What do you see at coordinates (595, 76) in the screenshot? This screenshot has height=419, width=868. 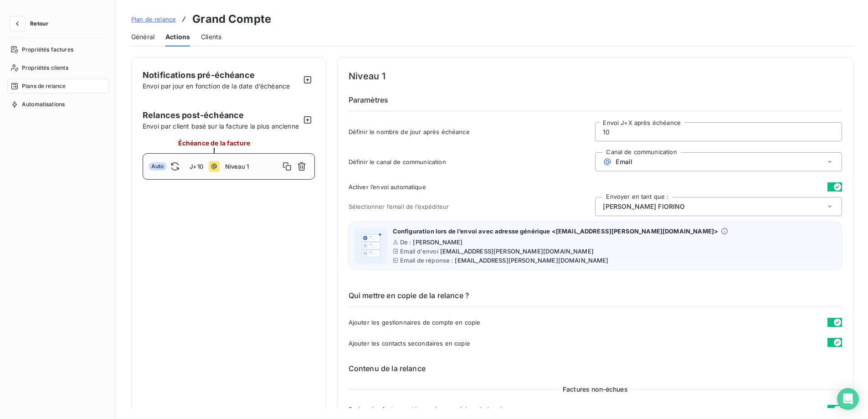 I see `h4: Niveau 1` at bounding box center [595, 76].